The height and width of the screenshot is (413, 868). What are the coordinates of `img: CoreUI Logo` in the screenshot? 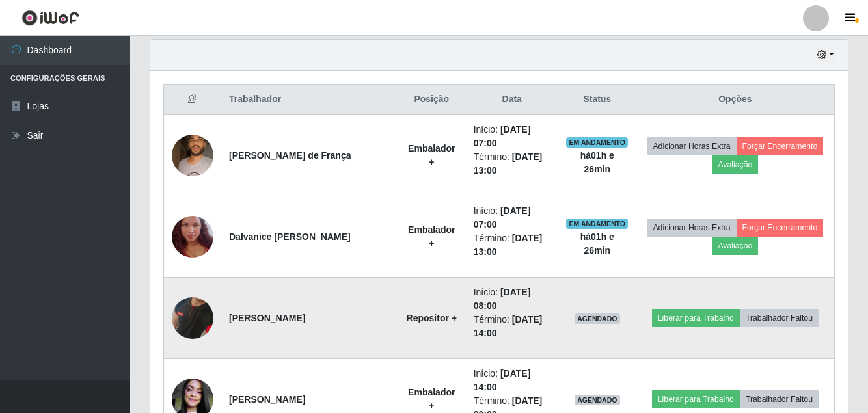 It's located at (50, 18).